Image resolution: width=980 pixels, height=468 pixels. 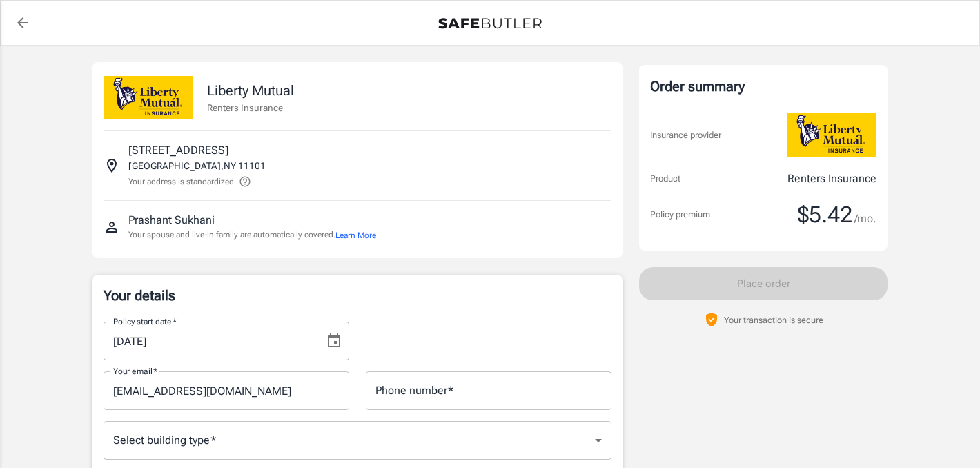 I want to click on input: Enter number, so click(x=489, y=391).